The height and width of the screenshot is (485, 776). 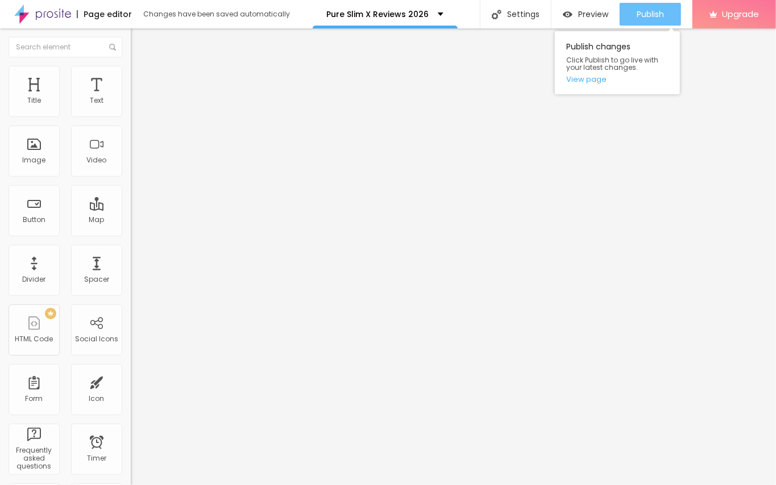 I want to click on div: Changes have been saved automatically, so click(x=217, y=14).